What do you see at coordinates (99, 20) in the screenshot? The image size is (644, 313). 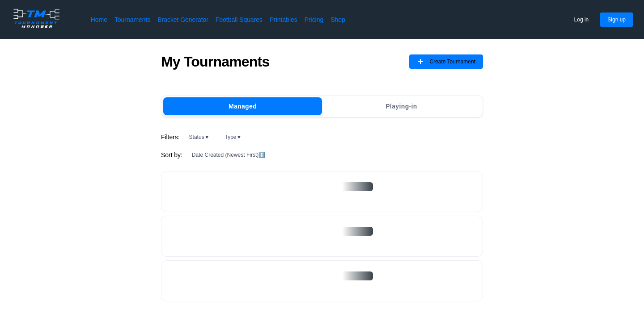 I see `a: Home` at bounding box center [99, 20].